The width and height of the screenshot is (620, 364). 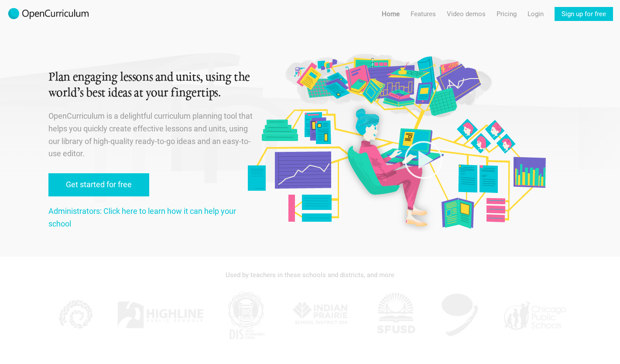 What do you see at coordinates (151, 86) in the screenshot?
I see `h1: Plan engaging lessons and units, using the world’s best ideas at your fingertips.` at bounding box center [151, 86].